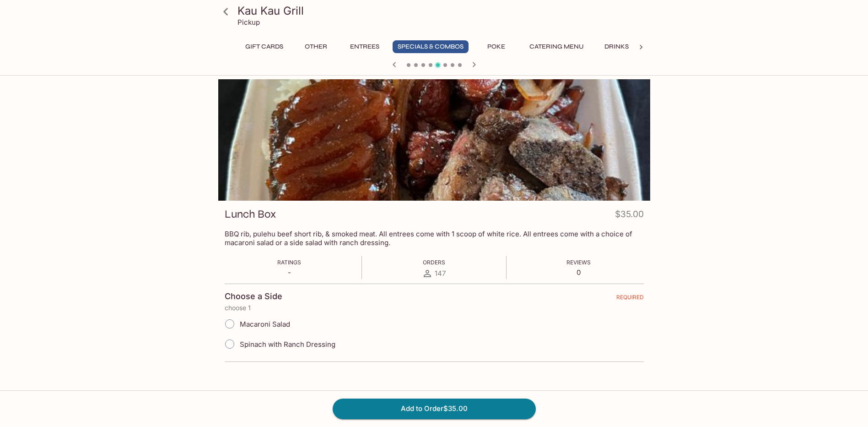 The image size is (868, 427). What do you see at coordinates (617, 47) in the screenshot?
I see `button: Drinks` at bounding box center [617, 47].